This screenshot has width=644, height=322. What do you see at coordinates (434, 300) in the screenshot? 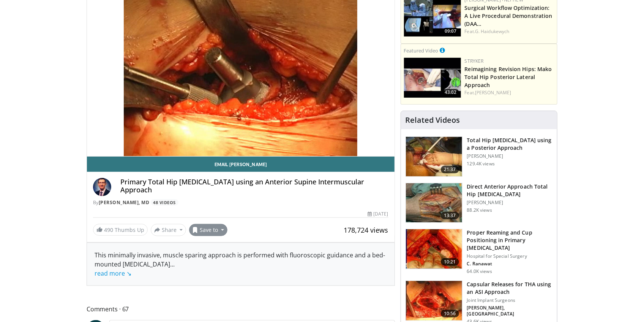
I see `img: 314571_3.png.150x105_q85_crop-smart_upscale.jpg` at bounding box center [434, 300].